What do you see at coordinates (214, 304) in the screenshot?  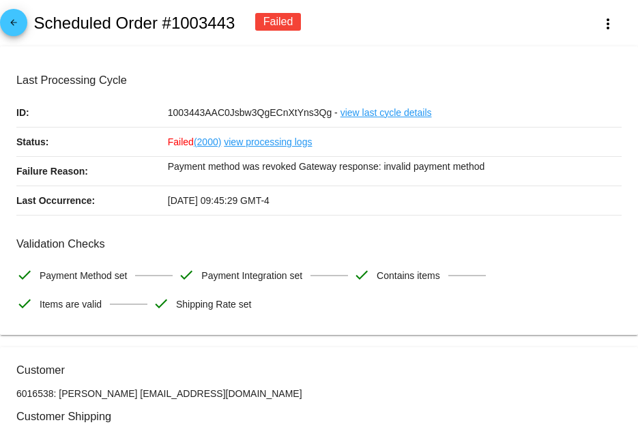 I see `span: Shipping Rate set` at bounding box center [214, 304].